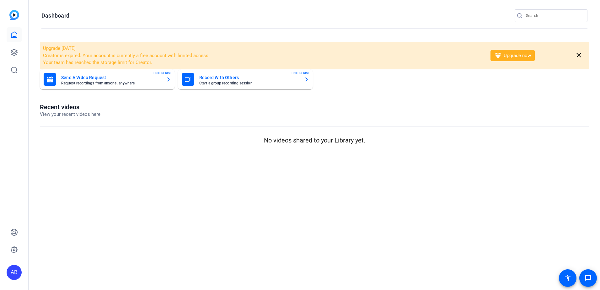  What do you see at coordinates (111, 83) in the screenshot?
I see `mat-card-subtitle: Request recordings from anyone, anywhere` at bounding box center [111, 83].